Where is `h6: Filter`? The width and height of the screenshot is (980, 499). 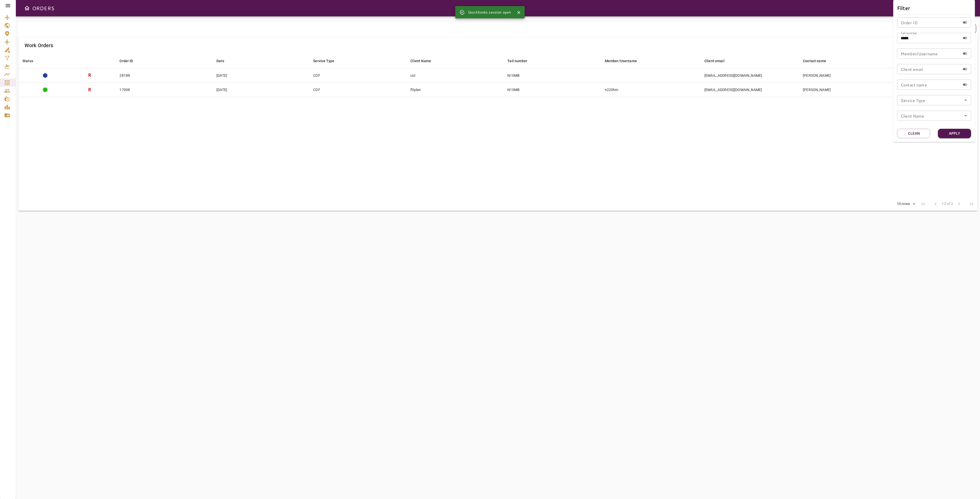
h6: Filter is located at coordinates (934, 8).